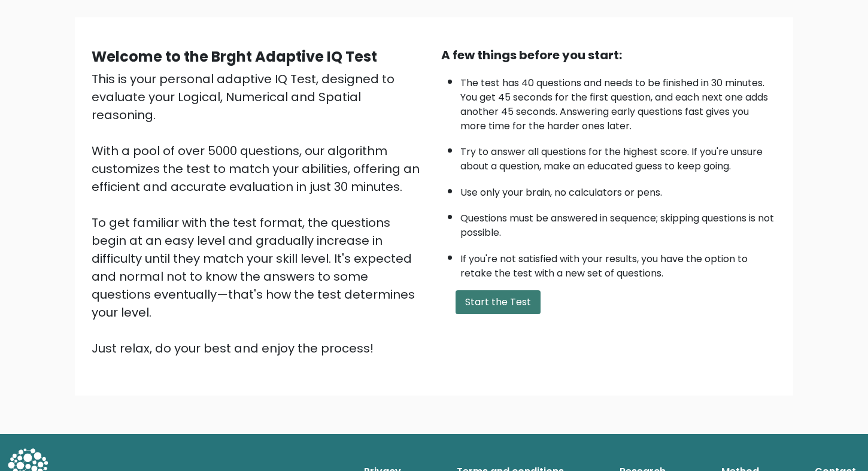 This screenshot has height=471, width=868. Describe the element at coordinates (234, 57) in the screenshot. I see `b: Welcome to the Brght Adaptive IQ Test` at that location.